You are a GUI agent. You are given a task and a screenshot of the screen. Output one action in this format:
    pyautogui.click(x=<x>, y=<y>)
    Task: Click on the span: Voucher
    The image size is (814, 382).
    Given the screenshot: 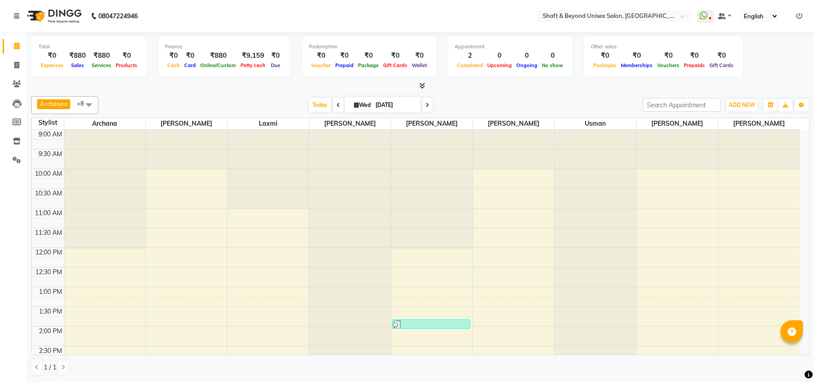 What is the action you would take?
    pyautogui.click(x=321, y=65)
    